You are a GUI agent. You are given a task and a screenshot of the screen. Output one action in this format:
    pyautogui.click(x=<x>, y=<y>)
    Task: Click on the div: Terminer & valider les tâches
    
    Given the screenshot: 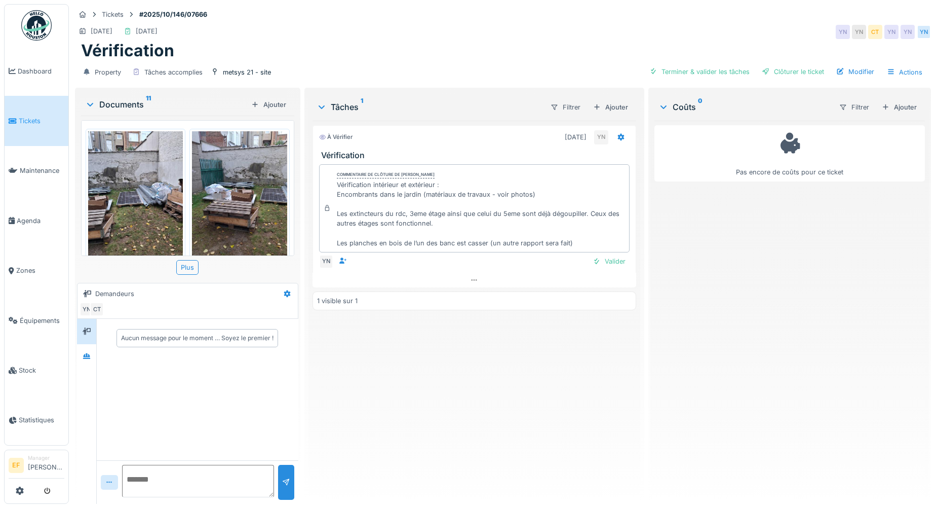 What is the action you would take?
    pyautogui.click(x=700, y=71)
    